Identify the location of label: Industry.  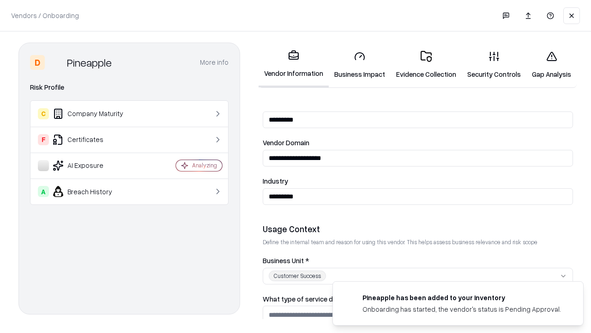
(418, 181).